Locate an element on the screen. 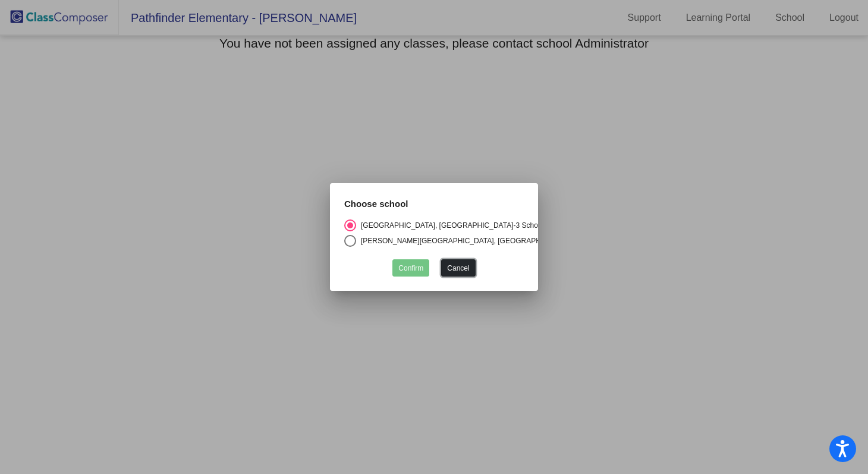 The height and width of the screenshot is (474, 868). label: Choose school is located at coordinates (376, 204).